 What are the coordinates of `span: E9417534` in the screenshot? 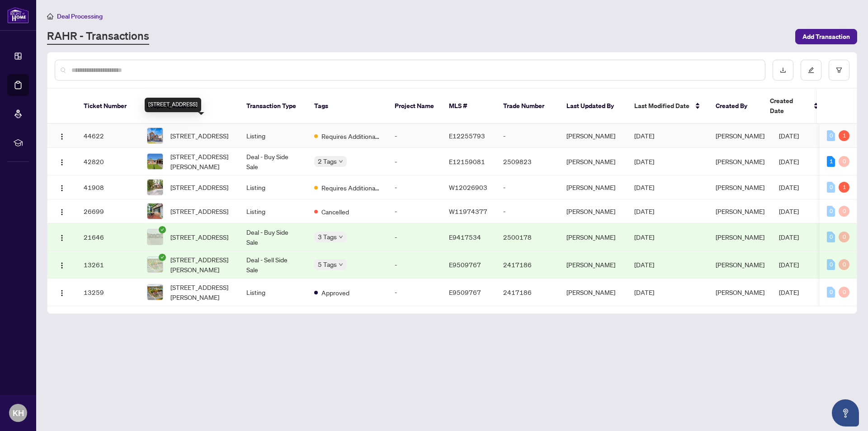 It's located at (465, 237).